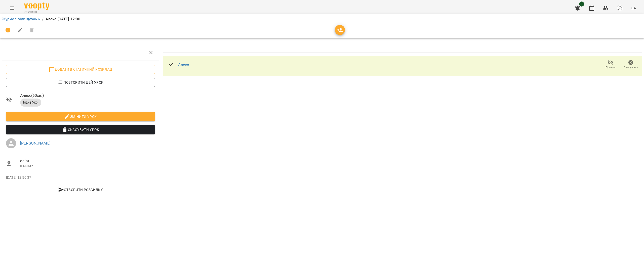 The width and height of the screenshot is (644, 277). I want to click on p: Кімната, so click(88, 166).